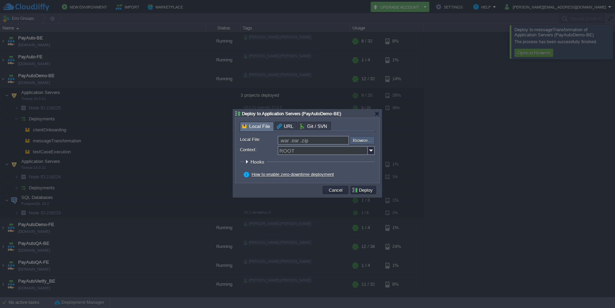 The width and height of the screenshot is (615, 308). I want to click on span: Hooks, so click(258, 162).